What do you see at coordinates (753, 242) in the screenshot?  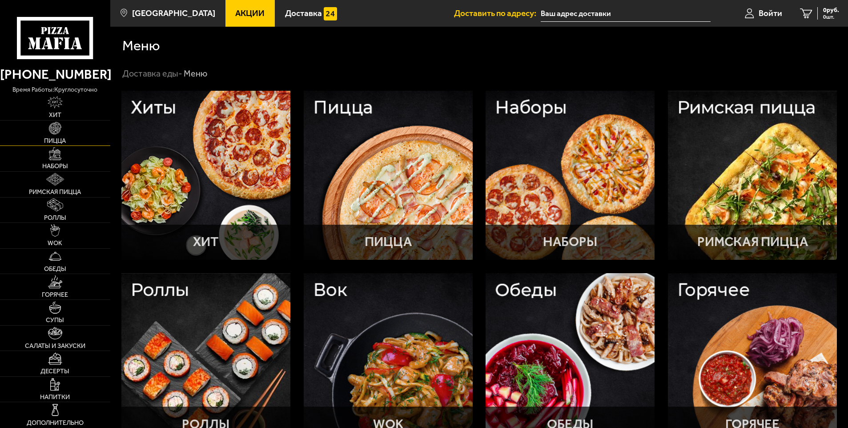 I see `p: Римская пицца` at bounding box center [753, 242].